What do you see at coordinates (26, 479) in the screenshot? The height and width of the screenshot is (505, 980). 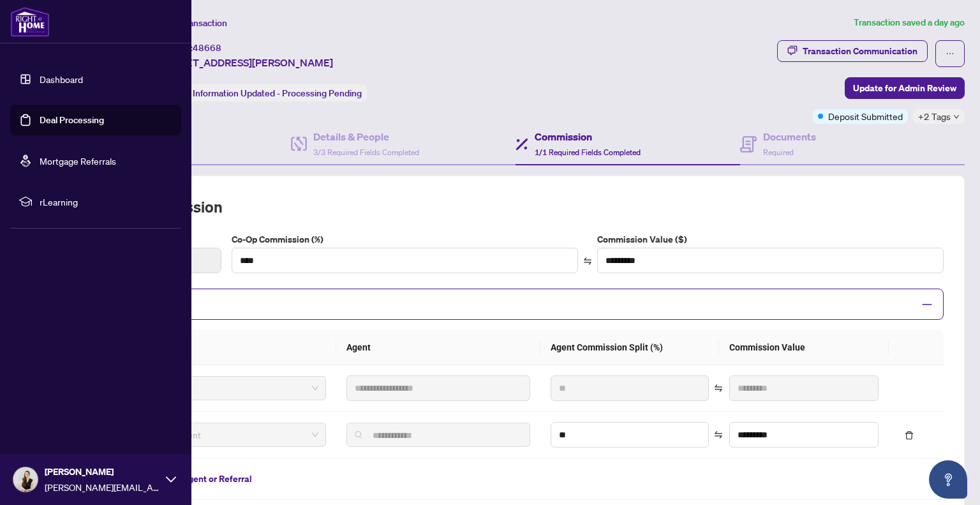 I see `img: Profile Icon` at bounding box center [26, 479].